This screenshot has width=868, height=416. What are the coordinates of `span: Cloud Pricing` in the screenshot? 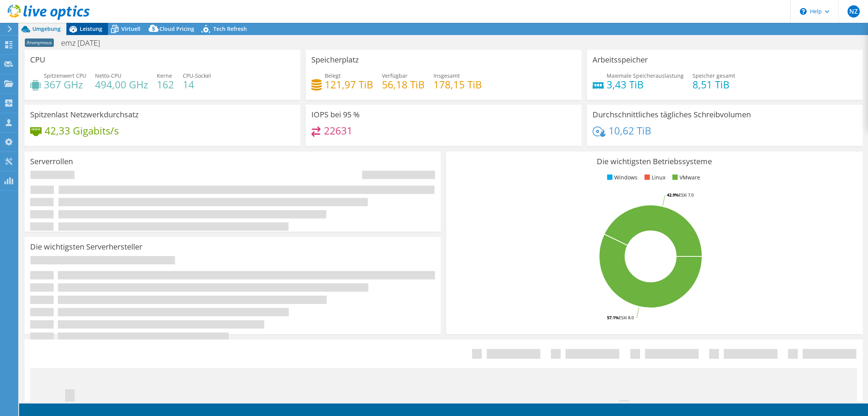 It's located at (176, 29).